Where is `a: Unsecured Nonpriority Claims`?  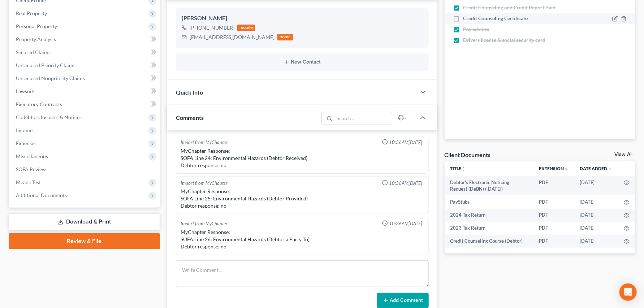 a: Unsecured Nonpriority Claims is located at coordinates (85, 78).